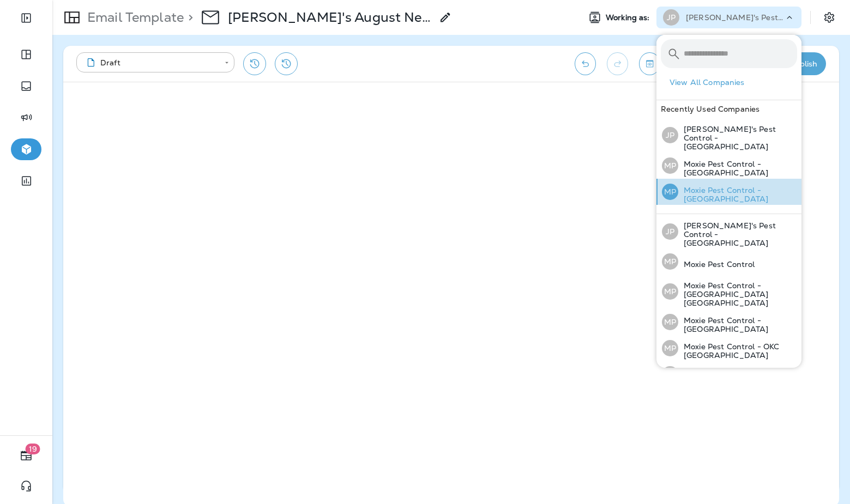  Describe the element at coordinates (650, 64) in the screenshot. I see `button: Toggle preview` at that location.